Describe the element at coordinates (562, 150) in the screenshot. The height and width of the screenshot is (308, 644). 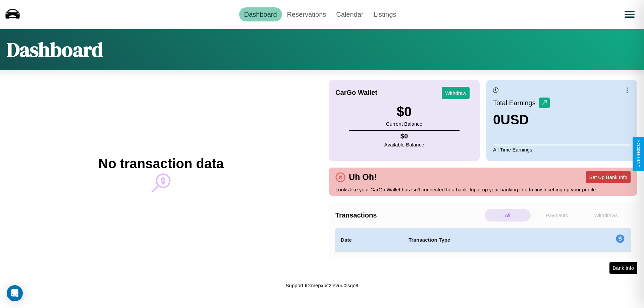
I see `p: All Time Earnings` at that location.